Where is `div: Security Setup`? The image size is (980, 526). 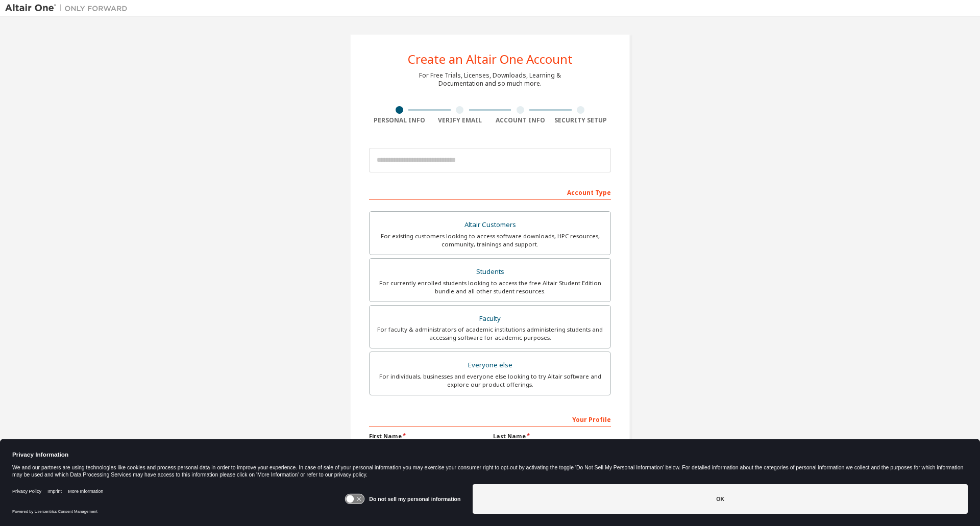
div: Security Setup is located at coordinates (580, 121).